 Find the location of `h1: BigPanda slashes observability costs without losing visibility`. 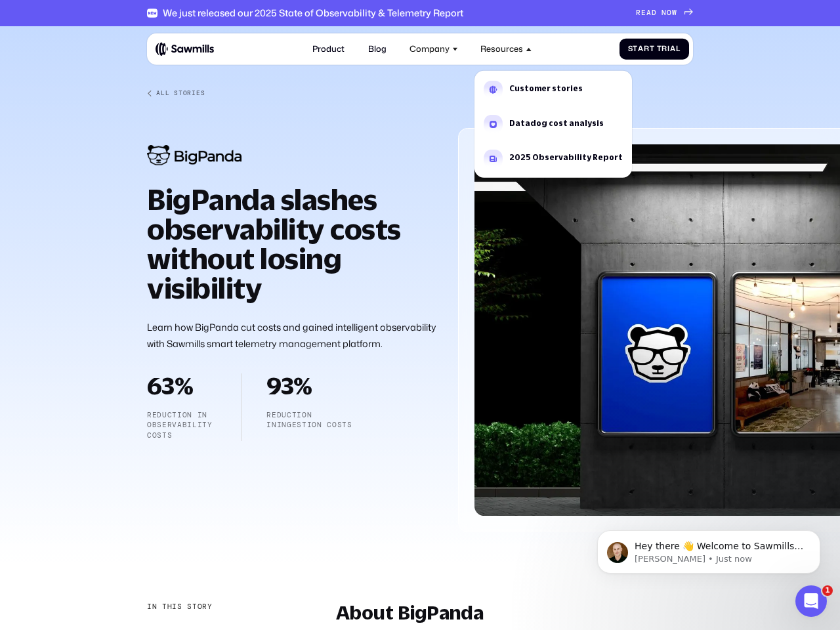

h1: BigPanda slashes observability costs without losing visibility is located at coordinates (292, 243).